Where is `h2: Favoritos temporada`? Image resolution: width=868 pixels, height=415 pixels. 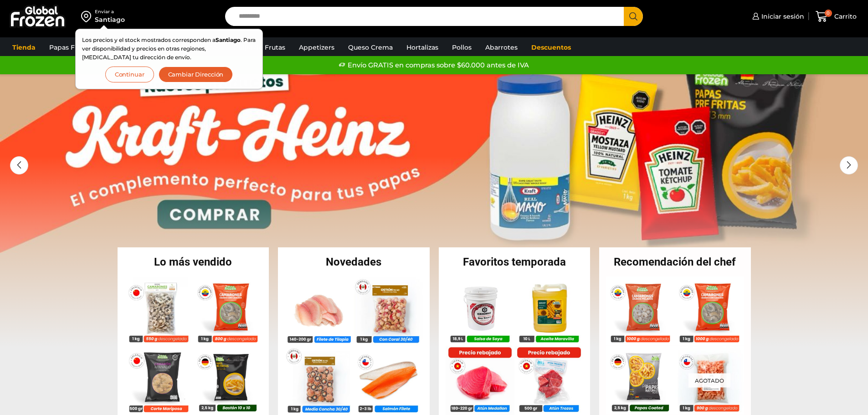
h2: Favoritos temporada is located at coordinates (514, 262).